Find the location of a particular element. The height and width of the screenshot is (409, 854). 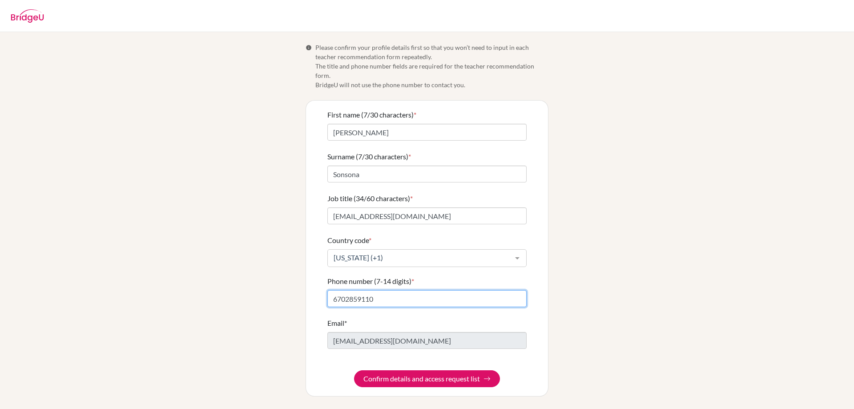

input: Enter your job title is located at coordinates (427, 216).